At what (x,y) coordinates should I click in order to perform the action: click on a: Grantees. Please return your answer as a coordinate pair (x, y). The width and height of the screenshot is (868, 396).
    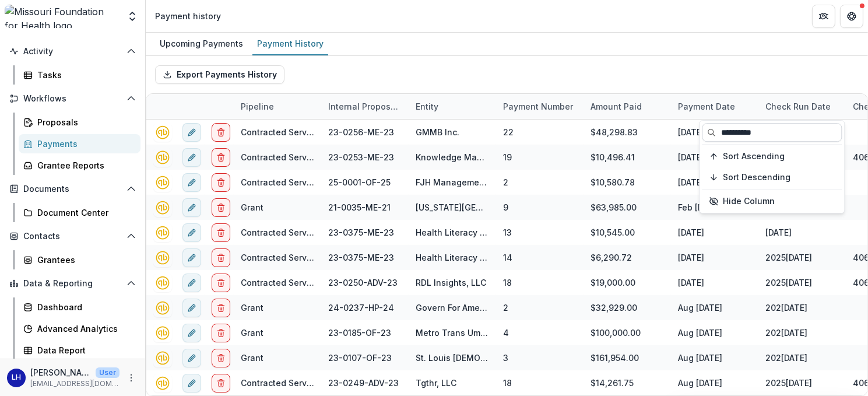
    Looking at the image, I should click on (79, 259).